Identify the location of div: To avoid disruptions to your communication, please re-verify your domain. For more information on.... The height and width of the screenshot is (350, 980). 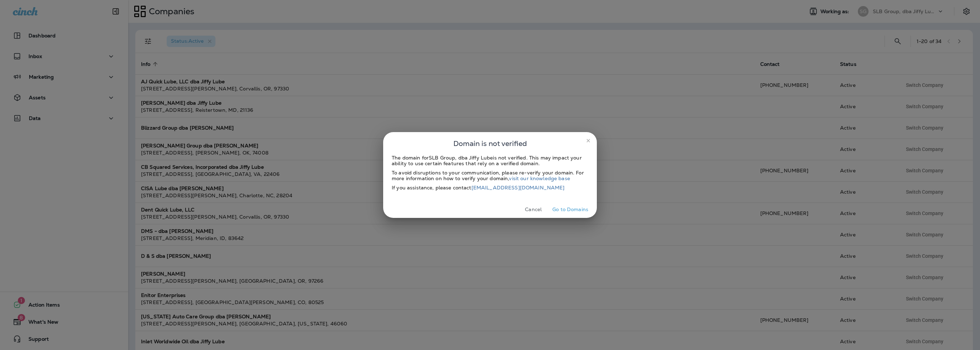
(490, 176).